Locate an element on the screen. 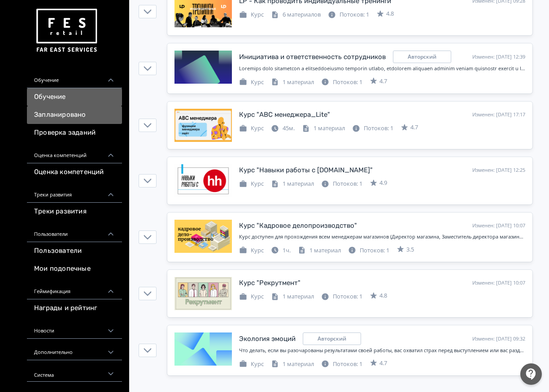 Image resolution: width=549 pixels, height=392 pixels. div: 6 материалов is located at coordinates (296, 15).